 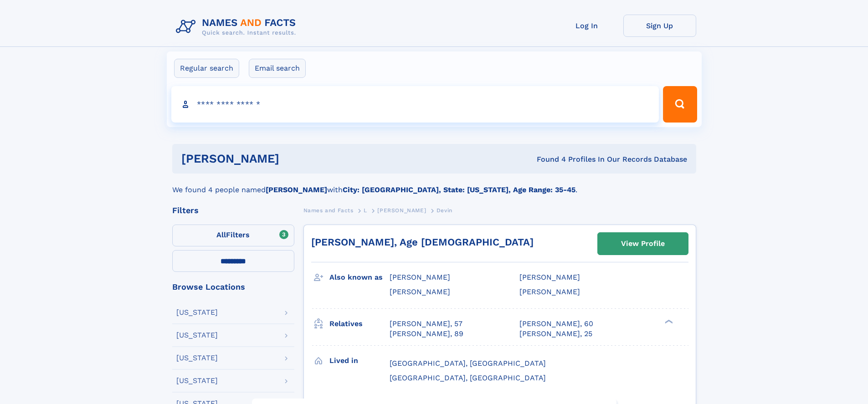 What do you see at coordinates (359, 360) in the screenshot?
I see `h3: Lived in` at bounding box center [359, 360].